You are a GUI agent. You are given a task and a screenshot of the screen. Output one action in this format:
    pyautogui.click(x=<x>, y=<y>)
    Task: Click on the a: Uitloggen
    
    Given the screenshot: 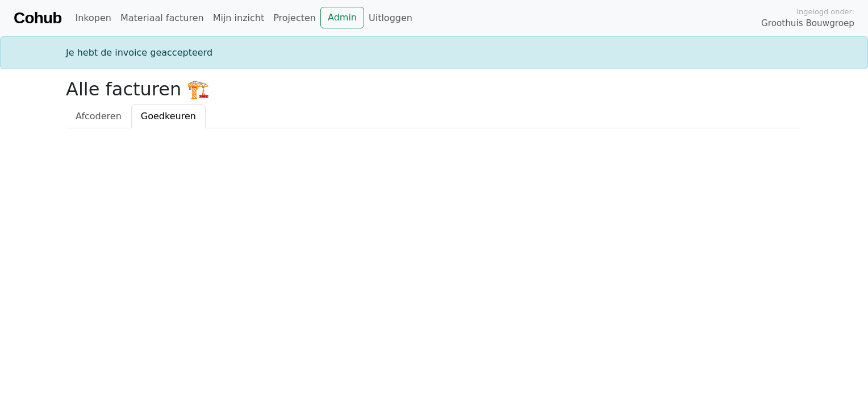 What is the action you would take?
    pyautogui.click(x=390, y=18)
    